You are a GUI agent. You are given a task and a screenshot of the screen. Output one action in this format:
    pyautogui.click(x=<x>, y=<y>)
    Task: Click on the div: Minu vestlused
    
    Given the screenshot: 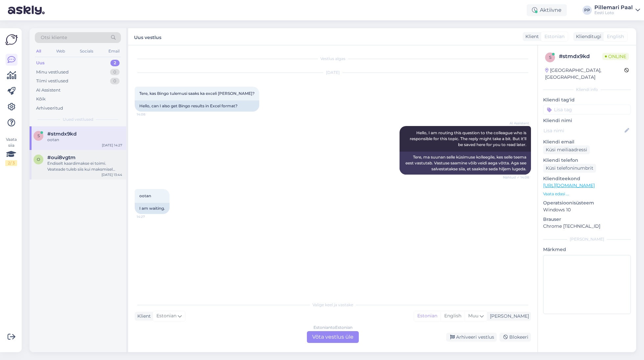 What is the action you would take?
    pyautogui.click(x=52, y=72)
    